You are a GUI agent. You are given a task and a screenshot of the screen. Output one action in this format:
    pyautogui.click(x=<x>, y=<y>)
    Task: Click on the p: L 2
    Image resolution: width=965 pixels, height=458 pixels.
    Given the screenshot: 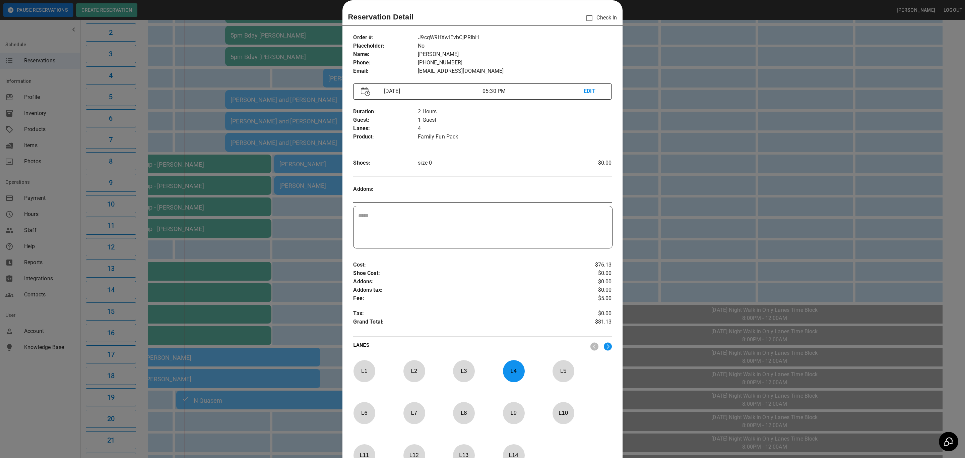 What is the action you would take?
    pyautogui.click(x=414, y=370)
    